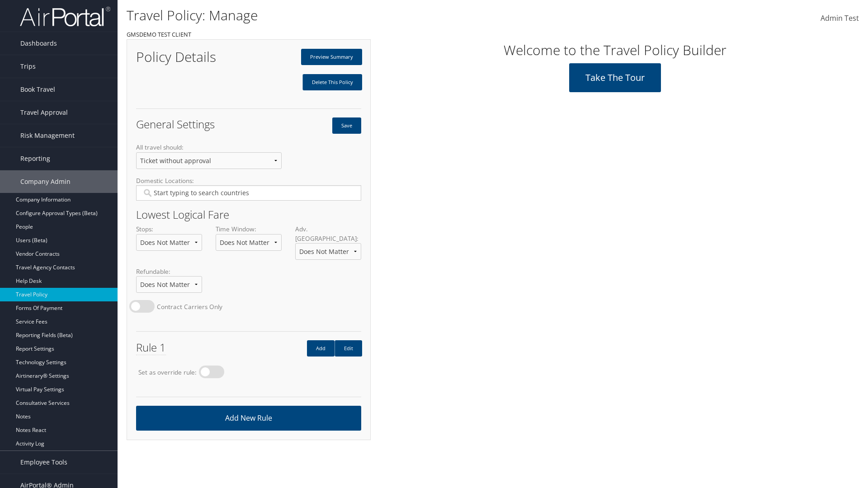  What do you see at coordinates (614, 78) in the screenshot?
I see `a: Take the tour` at bounding box center [614, 78].